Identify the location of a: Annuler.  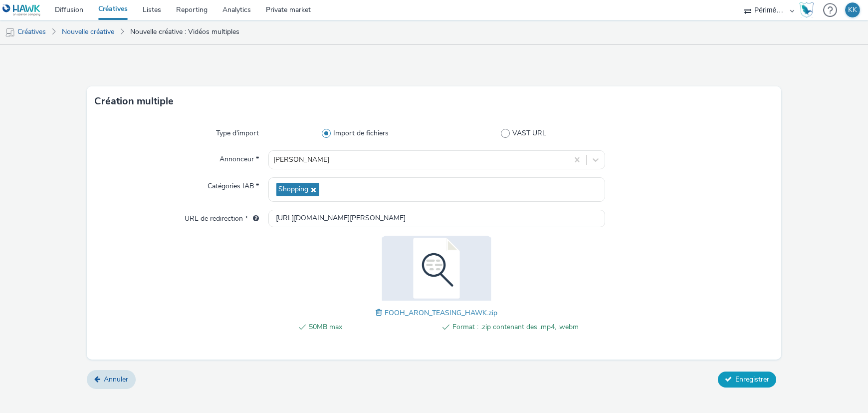
(111, 380).